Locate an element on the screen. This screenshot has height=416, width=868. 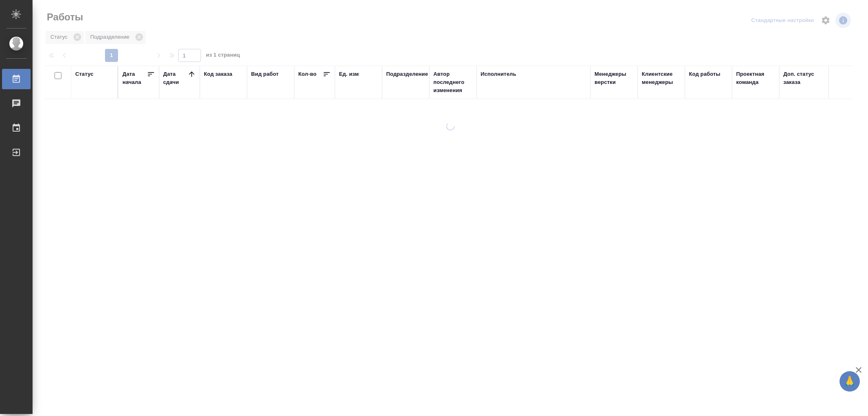
div: Вид работ is located at coordinates (265, 74).